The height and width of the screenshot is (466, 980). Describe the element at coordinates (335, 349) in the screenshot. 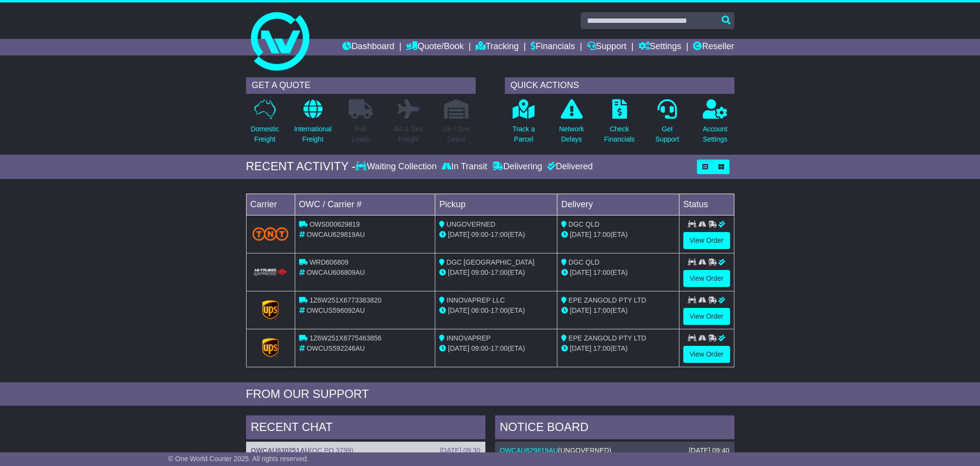

I see `span: OWCUS592246AU` at that location.